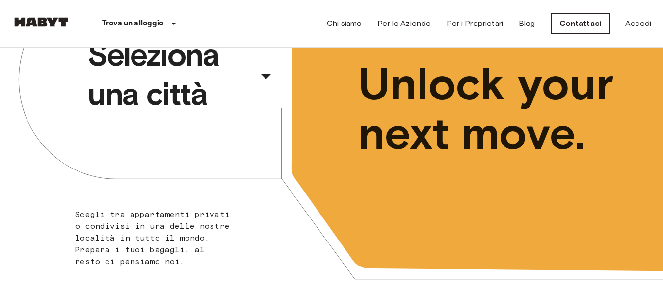 The image size is (663, 290). What do you see at coordinates (404, 24) in the screenshot?
I see `a: Per le Aziende` at bounding box center [404, 24].